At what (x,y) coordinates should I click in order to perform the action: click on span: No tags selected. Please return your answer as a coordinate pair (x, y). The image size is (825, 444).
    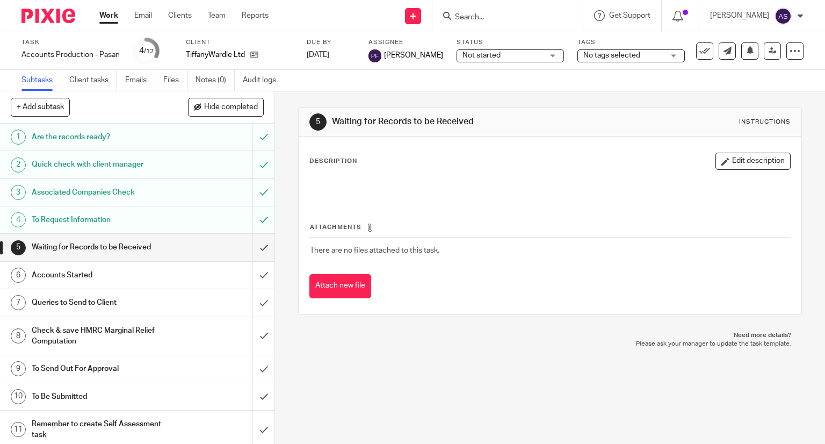
    Looking at the image, I should click on (612, 55).